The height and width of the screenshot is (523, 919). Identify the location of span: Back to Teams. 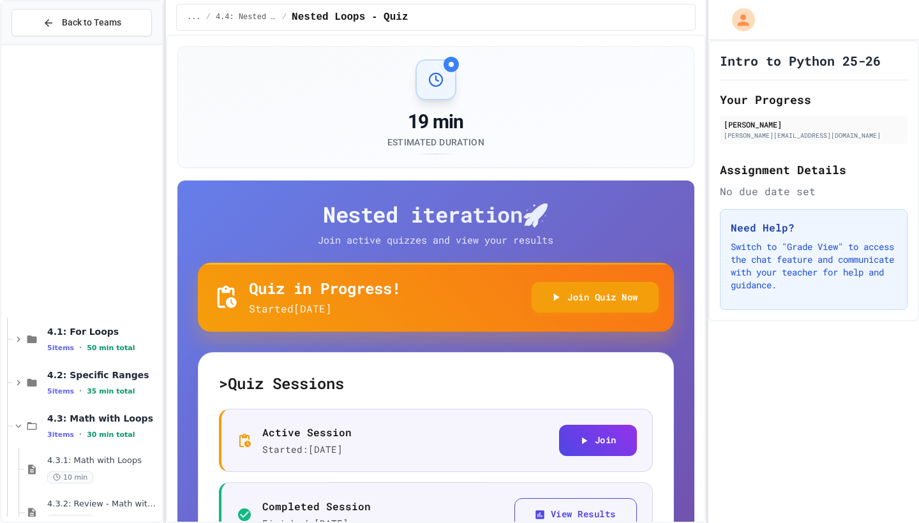
(91, 22).